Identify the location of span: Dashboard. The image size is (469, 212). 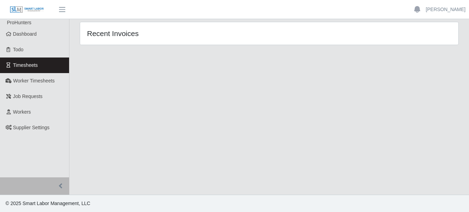
(25, 34).